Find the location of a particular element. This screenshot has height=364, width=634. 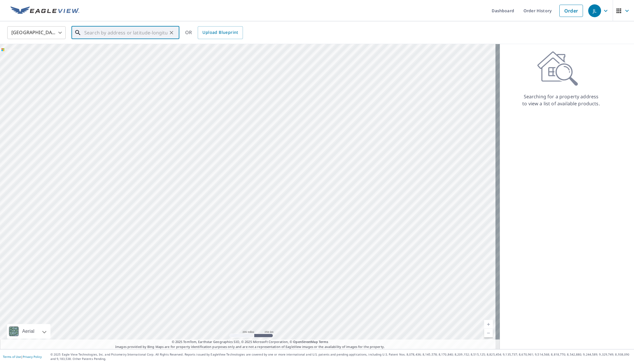

p: © 2025 Eagle View Technologies, Inc. and Pictometry International Corp. All Rights Reserved. Repo... is located at coordinates (341, 357).